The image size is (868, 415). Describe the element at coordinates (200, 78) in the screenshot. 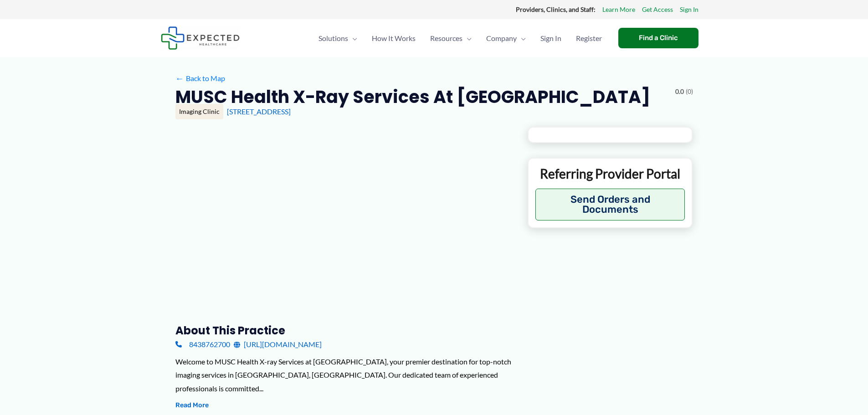

I see `a: ←Back to Map` at that location.